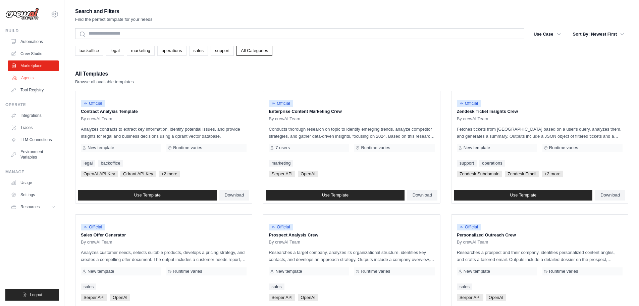  I want to click on img: Logo, so click(22, 14).